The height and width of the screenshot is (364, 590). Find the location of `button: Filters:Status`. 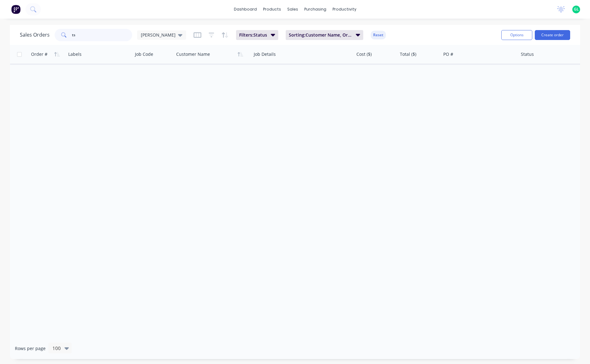

button: Filters:Status is located at coordinates (257, 35).